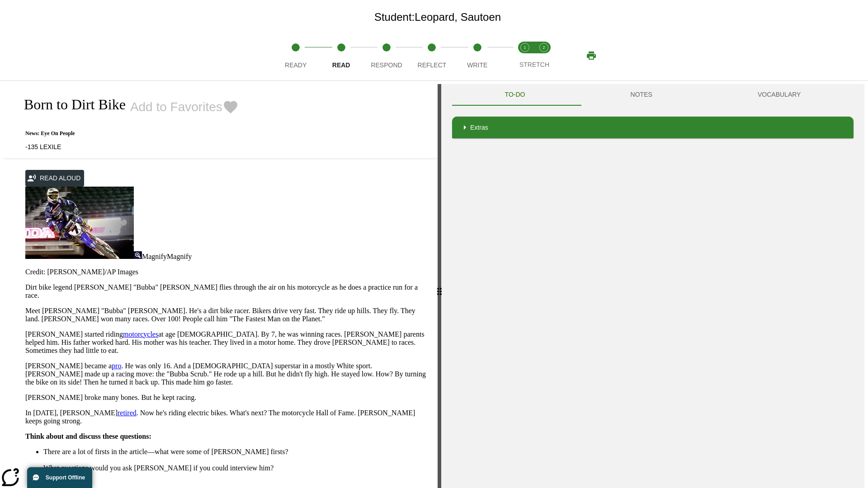 Image resolution: width=868 pixels, height=488 pixels. Describe the element at coordinates (116, 365) in the screenshot. I see `a: pro` at that location.